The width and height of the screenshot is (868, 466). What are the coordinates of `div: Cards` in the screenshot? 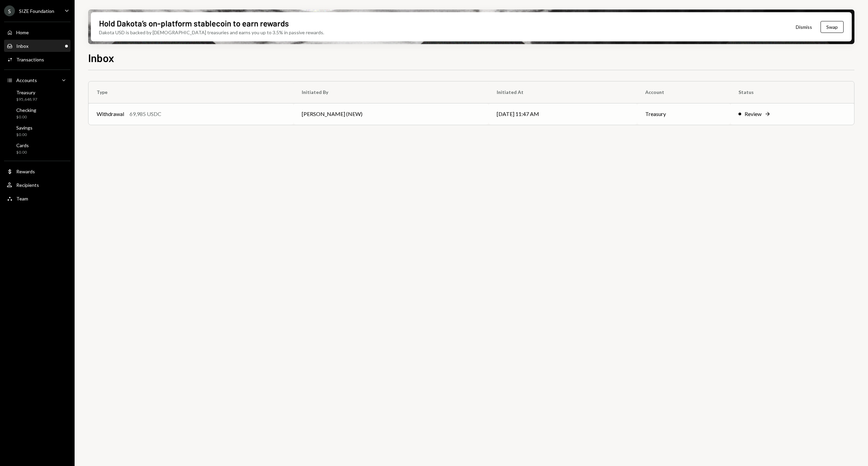 It's located at (23, 145).